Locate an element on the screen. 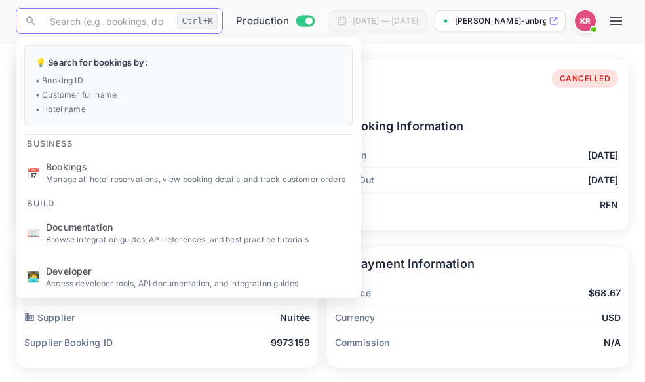 The image size is (645, 382). span: Developer is located at coordinates (198, 271).